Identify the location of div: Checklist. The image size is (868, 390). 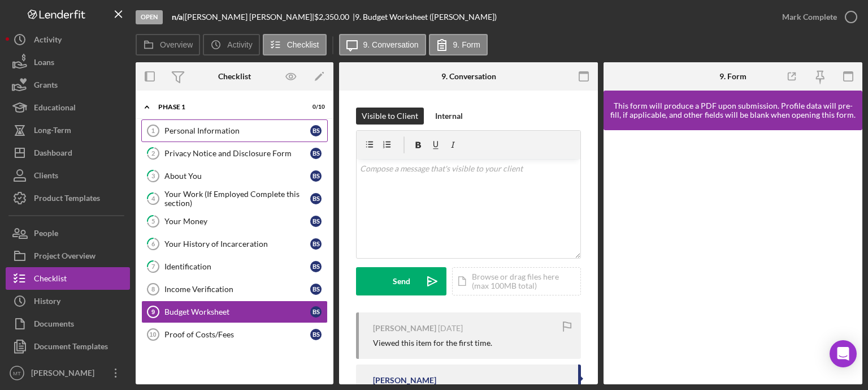
(235, 76).